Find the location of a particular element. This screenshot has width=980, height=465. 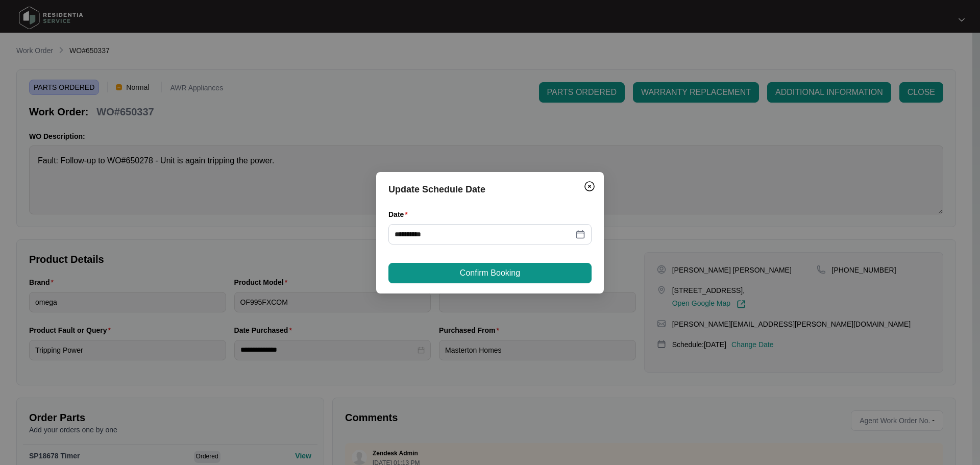

label: Date is located at coordinates (401, 215).